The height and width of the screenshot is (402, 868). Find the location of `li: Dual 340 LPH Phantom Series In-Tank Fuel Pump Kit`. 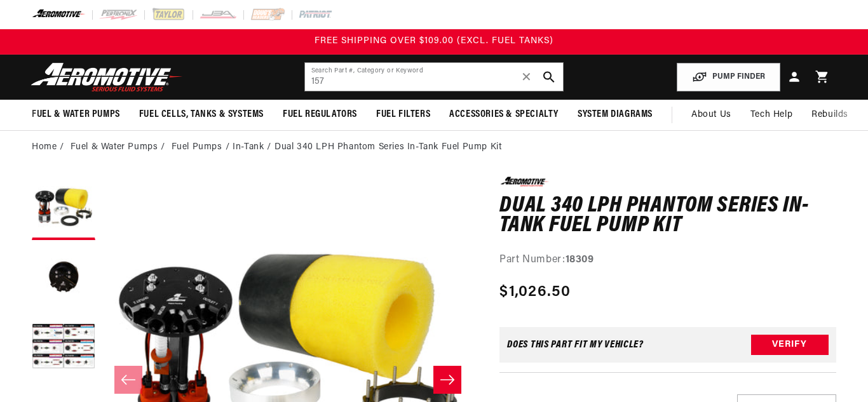

li: Dual 340 LPH Phantom Series In-Tank Fuel Pump Kit is located at coordinates (387, 147).